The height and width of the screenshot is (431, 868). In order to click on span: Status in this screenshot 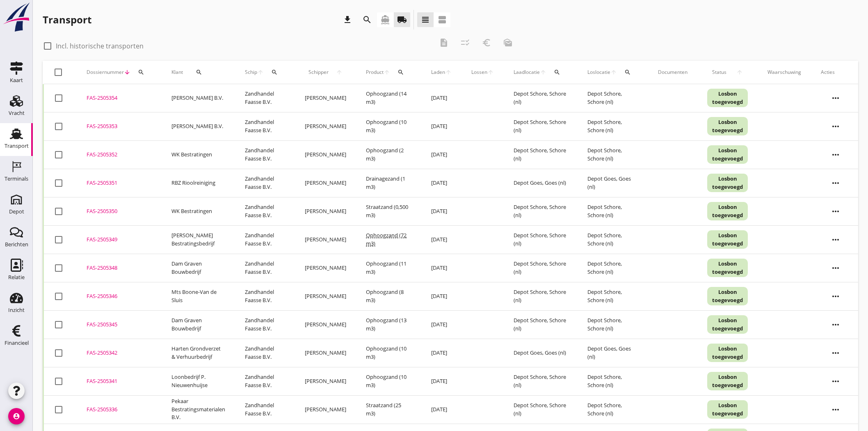, I will do `click(720, 73)`.